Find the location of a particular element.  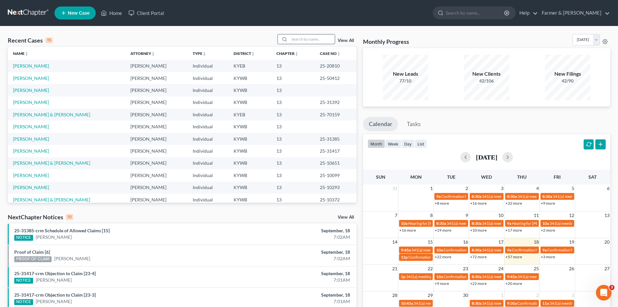

a: Districtunfold_more is located at coordinates (244, 53).